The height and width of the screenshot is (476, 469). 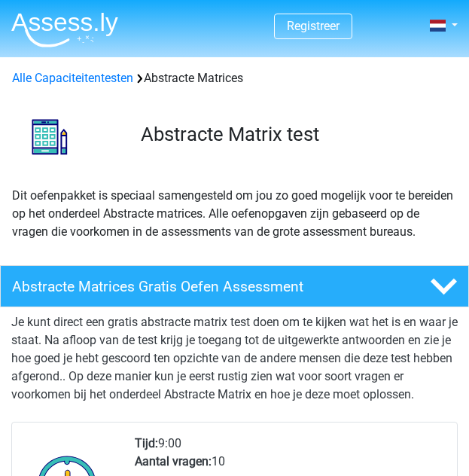 What do you see at coordinates (174, 461) in the screenshot?
I see `b: Aantal vragen:` at bounding box center [174, 461].